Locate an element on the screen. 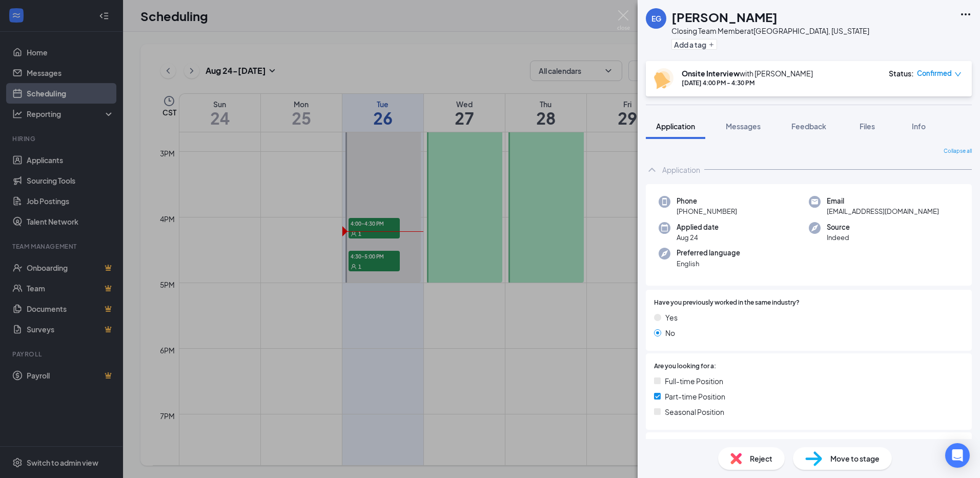 Image resolution: width=980 pixels, height=478 pixels. span: Preferred language is located at coordinates (708, 253).